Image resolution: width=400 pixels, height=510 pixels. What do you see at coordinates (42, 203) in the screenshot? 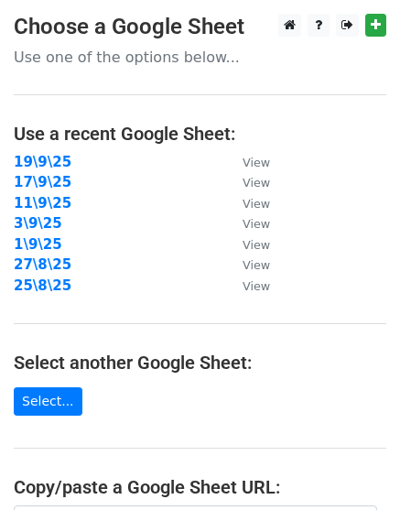
I see `strong: 11\9\25` at bounding box center [42, 203].